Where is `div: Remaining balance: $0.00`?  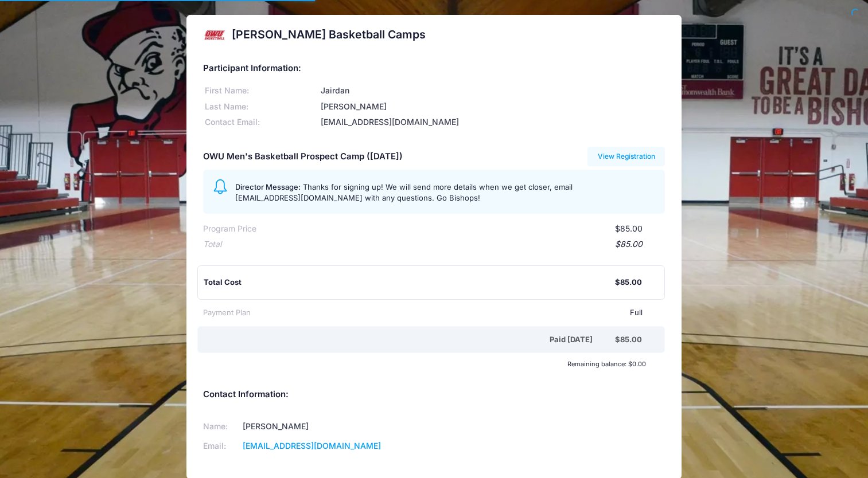 div: Remaining balance: $0.00 is located at coordinates (425, 364).